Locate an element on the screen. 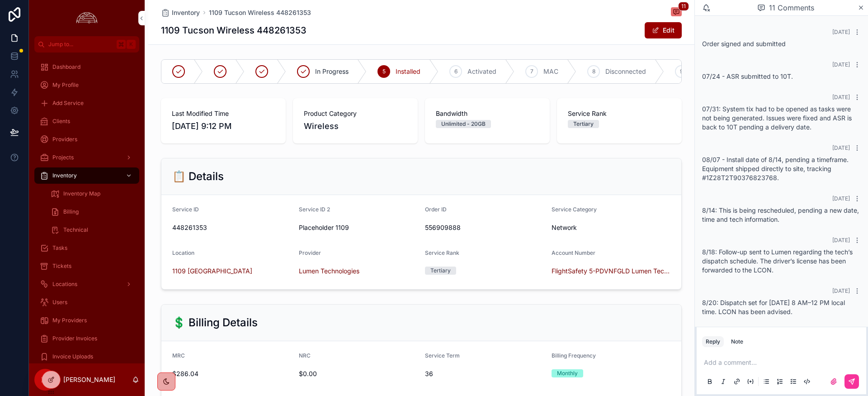  a: Tasks is located at coordinates (87, 248).